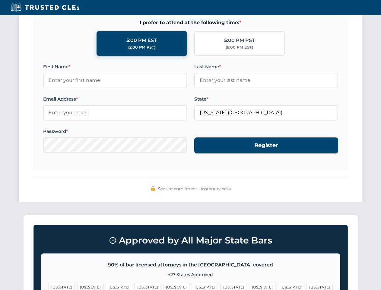 Image resolution: width=381 pixels, height=290 pixels. Describe the element at coordinates (115, 80) in the screenshot. I see `input: Enter your first name` at that location.